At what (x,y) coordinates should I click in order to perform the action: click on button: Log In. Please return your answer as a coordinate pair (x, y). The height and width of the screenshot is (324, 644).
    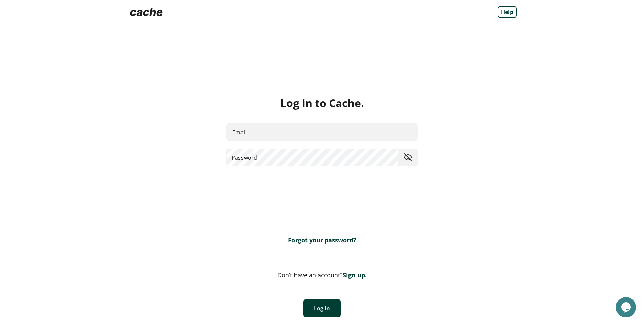
    Looking at the image, I should click on (322, 308).